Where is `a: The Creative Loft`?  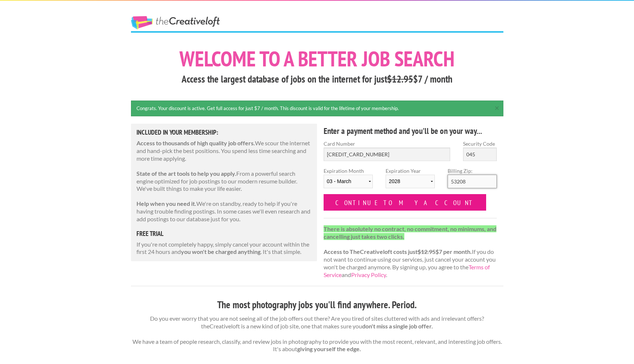
a: The Creative Loft is located at coordinates (175, 23).